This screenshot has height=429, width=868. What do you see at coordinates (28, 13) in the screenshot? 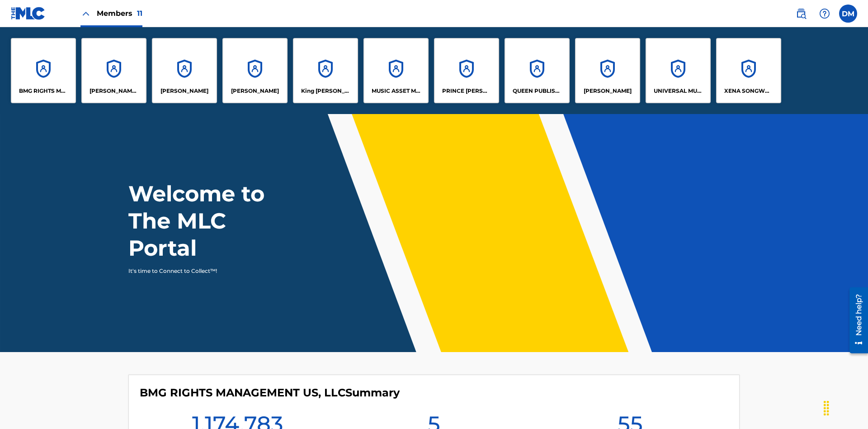
I see `img: MLC Logo` at bounding box center [28, 13].